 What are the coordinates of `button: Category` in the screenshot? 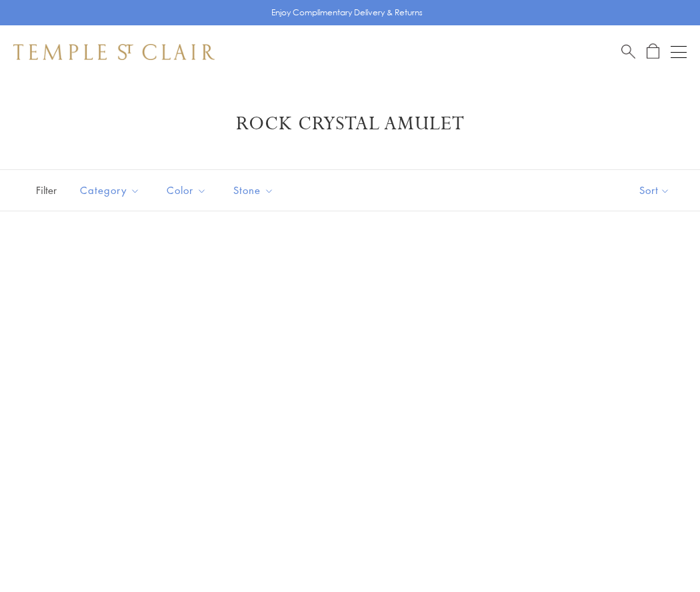 It's located at (110, 190).